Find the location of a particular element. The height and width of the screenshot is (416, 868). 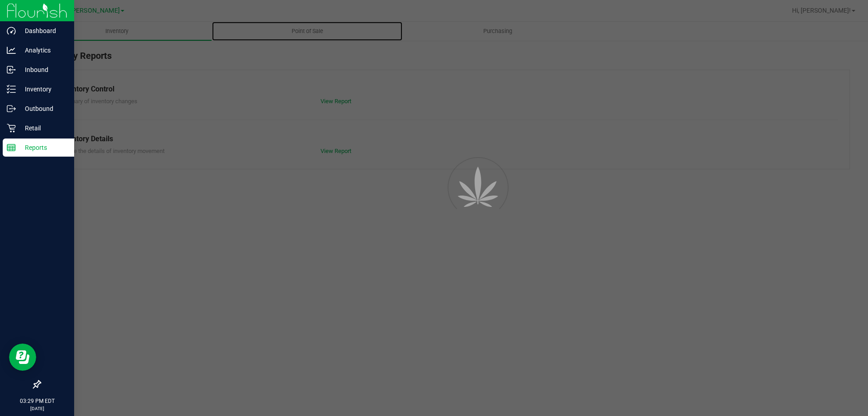

inline-svg: Dashboard is located at coordinates (11, 31).